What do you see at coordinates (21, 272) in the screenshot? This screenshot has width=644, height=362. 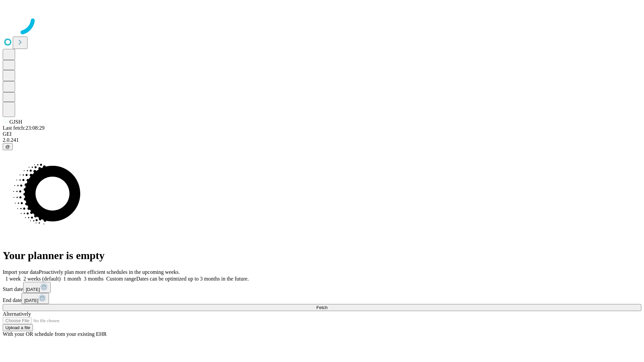 I see `span: Import your data` at bounding box center [21, 272].